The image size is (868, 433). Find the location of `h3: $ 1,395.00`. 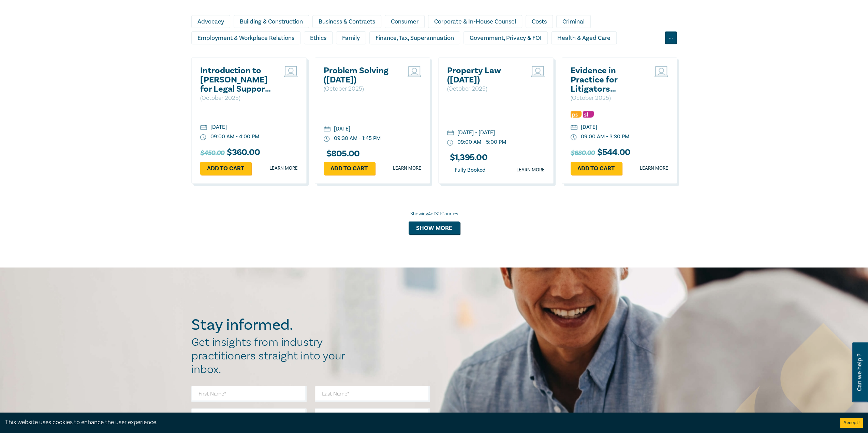

h3: $ 1,395.00 is located at coordinates (467, 158).